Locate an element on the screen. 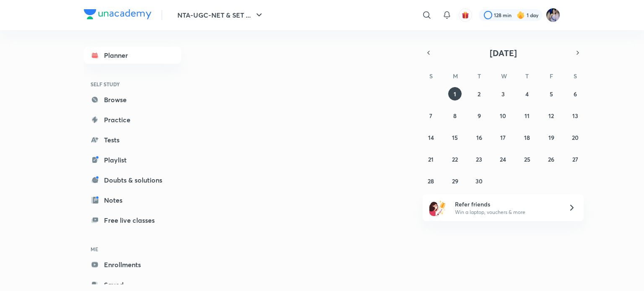  abbr: September 28, 2025 is located at coordinates (430, 181).